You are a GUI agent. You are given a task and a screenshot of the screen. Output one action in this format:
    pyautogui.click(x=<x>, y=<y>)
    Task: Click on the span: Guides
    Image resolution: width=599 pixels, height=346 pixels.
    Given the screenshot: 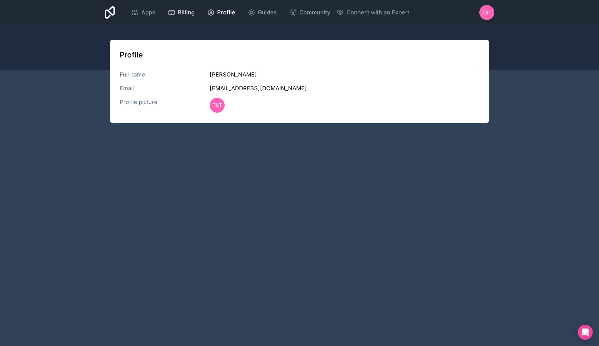 What is the action you would take?
    pyautogui.click(x=267, y=13)
    